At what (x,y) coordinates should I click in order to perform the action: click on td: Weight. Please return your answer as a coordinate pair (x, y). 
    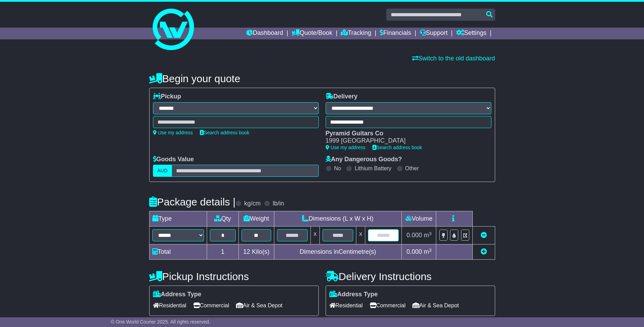
    Looking at the image, I should click on (256, 219).